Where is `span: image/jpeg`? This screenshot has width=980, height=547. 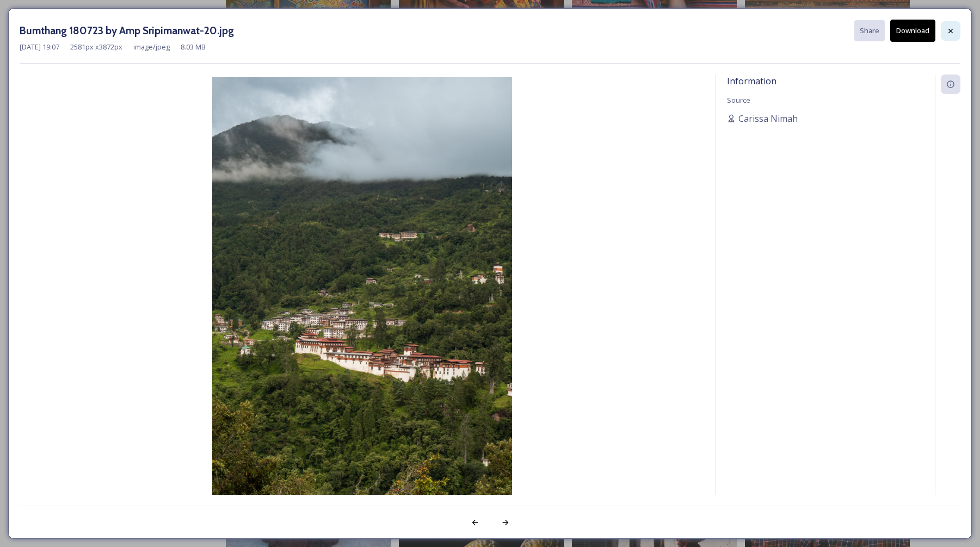 span: image/jpeg is located at coordinates (151, 46).